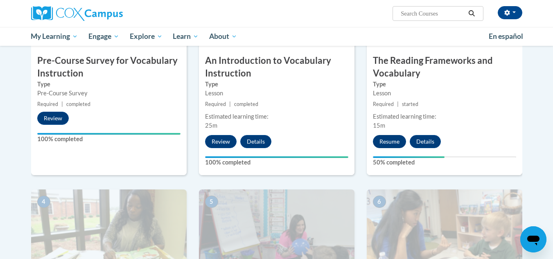 This screenshot has width=553, height=259. I want to click on h3: The Reading Frameworks and Vocabulary, so click(445, 67).